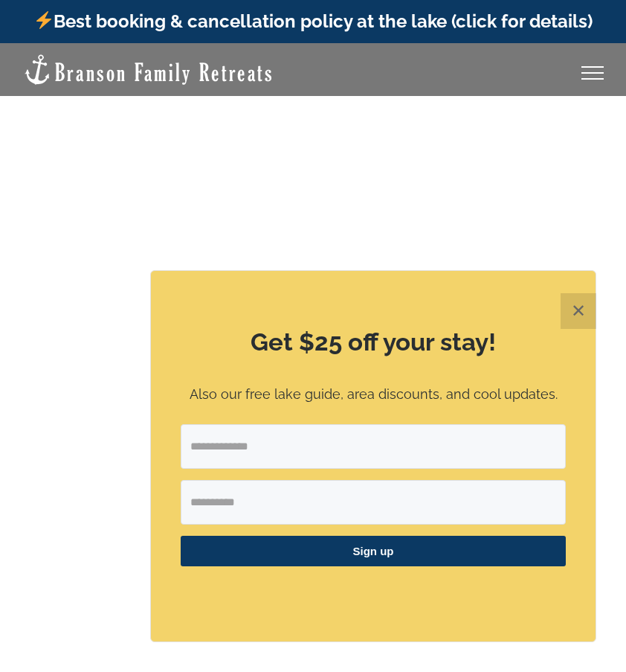 This screenshot has height=672, width=626. What do you see at coordinates (373, 394) in the screenshot?
I see `p: Also our free lake guide, area discounts, and cool updates.` at bounding box center [373, 394].